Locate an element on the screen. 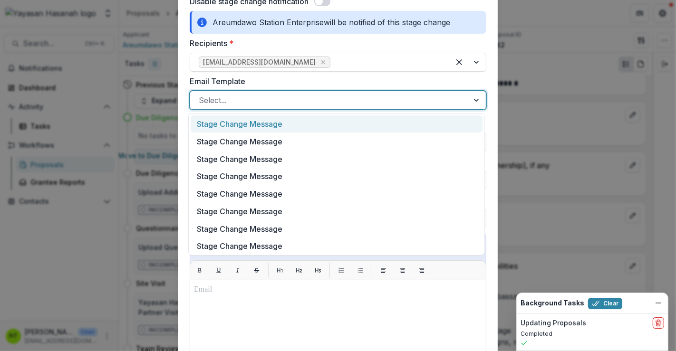 The width and height of the screenshot is (676, 351). button: Align center is located at coordinates (403, 271).